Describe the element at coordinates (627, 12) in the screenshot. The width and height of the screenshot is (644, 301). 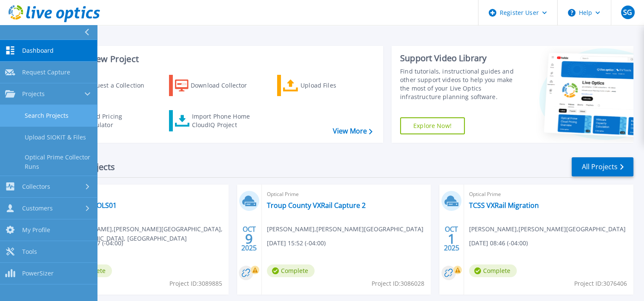
I see `span: SG` at that location.